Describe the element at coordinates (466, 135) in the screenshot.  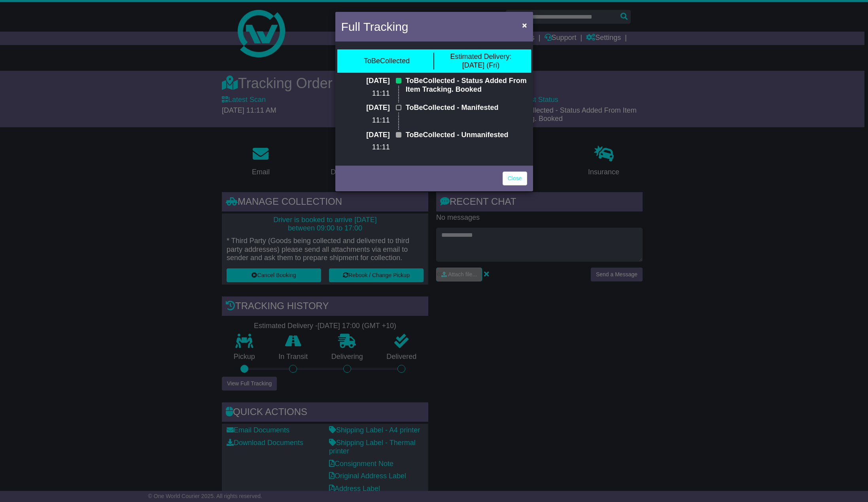
I see `p: ToBeCollected - Unmanifested` at that location.